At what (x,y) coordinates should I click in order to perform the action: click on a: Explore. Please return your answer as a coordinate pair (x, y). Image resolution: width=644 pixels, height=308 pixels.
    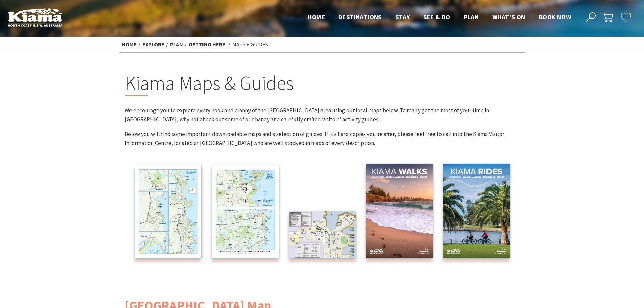
    Looking at the image, I should click on (153, 45).